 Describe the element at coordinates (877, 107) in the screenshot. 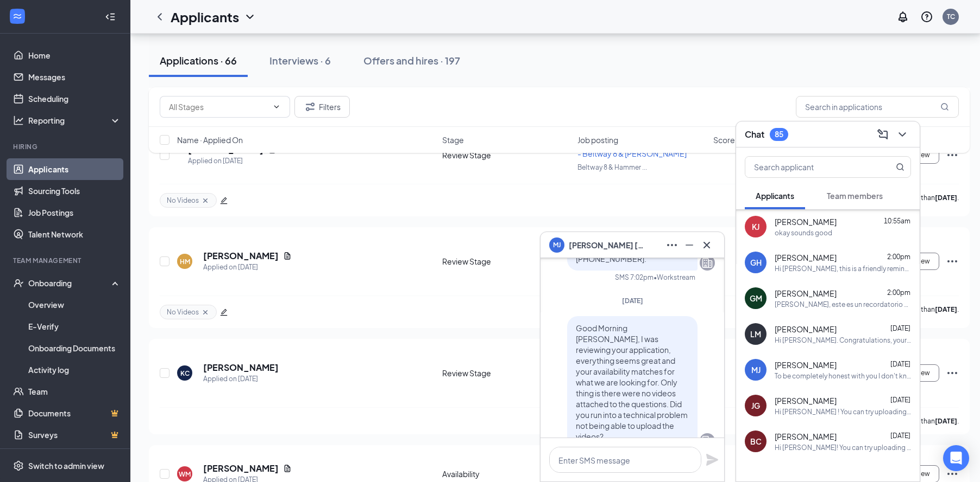

I see `input: Search in applications` at that location.